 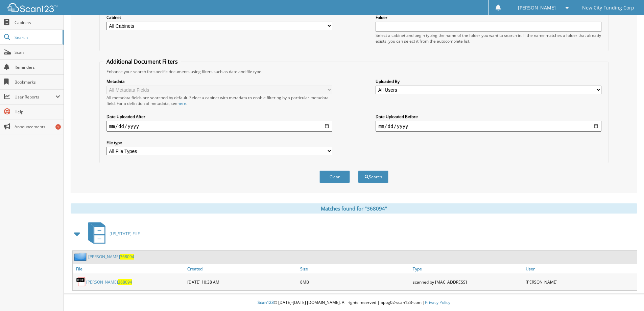 What do you see at coordinates (35, 97) in the screenshot?
I see `span: User Reports` at bounding box center [35, 97].